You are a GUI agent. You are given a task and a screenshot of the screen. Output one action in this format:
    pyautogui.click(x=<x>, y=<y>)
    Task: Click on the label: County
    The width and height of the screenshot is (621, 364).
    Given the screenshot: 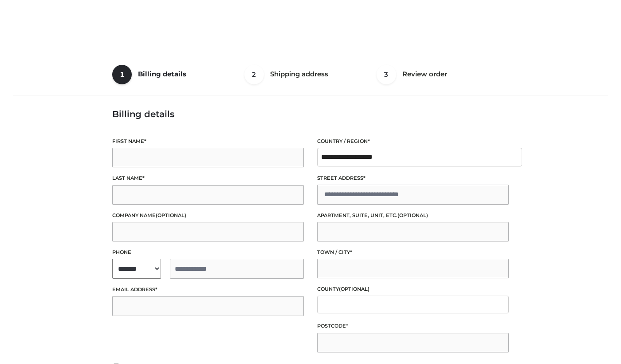 What is the action you would take?
    pyautogui.click(x=413, y=289)
    